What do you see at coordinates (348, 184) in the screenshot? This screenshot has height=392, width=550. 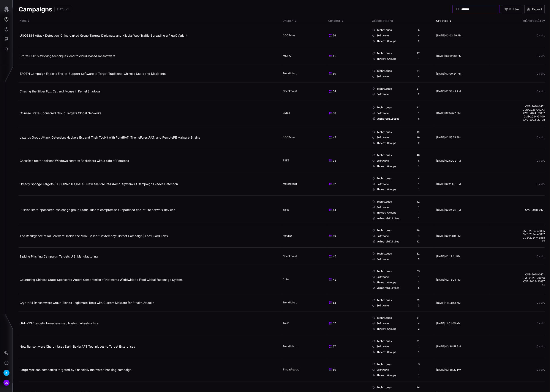 I see `div: 62` at bounding box center [348, 184].